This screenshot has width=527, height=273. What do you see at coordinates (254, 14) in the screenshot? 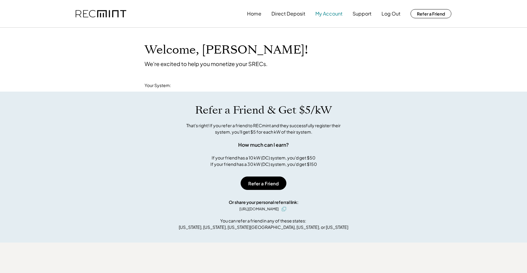
I see `button: Home` at bounding box center [254, 14].